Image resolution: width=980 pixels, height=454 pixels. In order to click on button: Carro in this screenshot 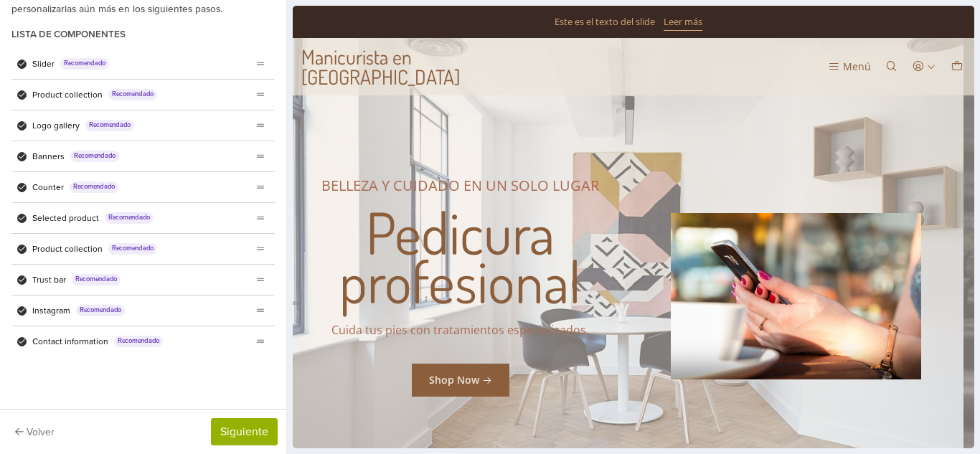, I will do `click(664, 61)`.